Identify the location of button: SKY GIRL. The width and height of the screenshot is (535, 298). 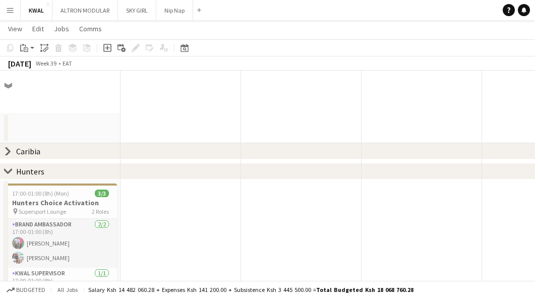
(137, 10).